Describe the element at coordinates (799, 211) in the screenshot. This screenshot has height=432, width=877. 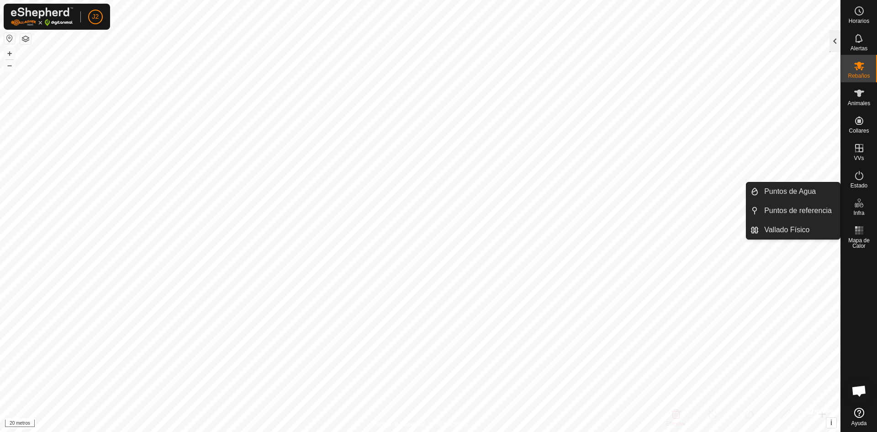
I see `a: Puntos de referencia` at that location.